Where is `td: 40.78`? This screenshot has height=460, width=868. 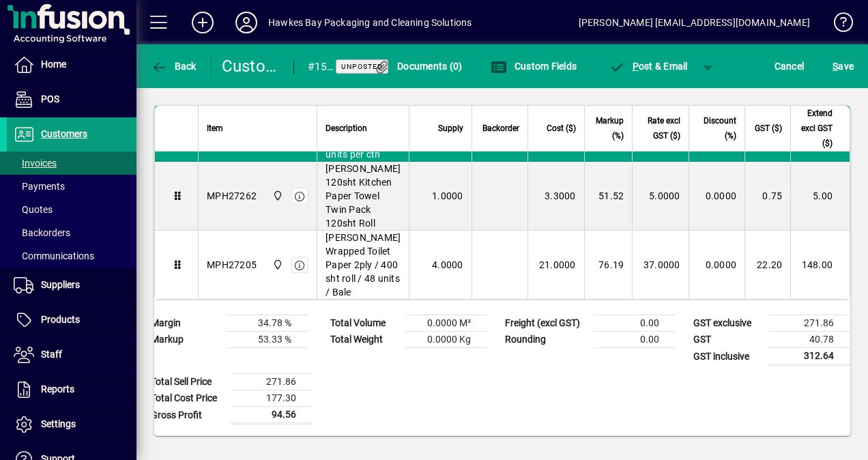 td: 40.78 is located at coordinates (809, 340).